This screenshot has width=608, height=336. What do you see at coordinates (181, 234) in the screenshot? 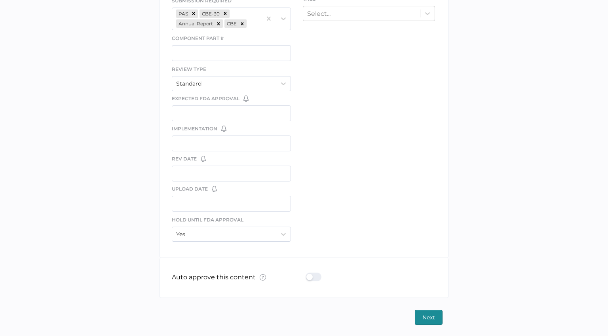
I see `div: Yes` at bounding box center [181, 234].